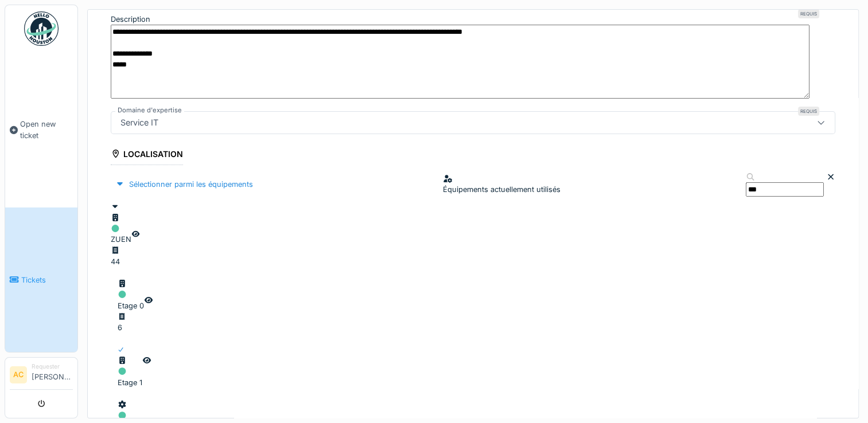 The image size is (868, 423). What do you see at coordinates (18, 374) in the screenshot?
I see `li: AC` at bounding box center [18, 374].